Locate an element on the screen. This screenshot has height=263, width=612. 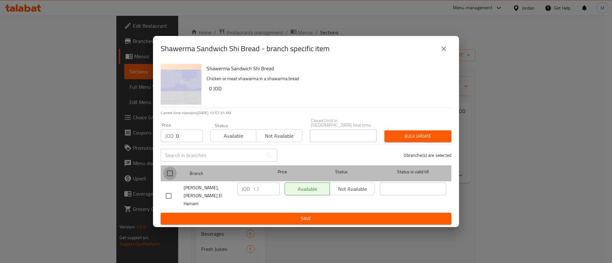
h6: Shawerma Sandwich Shi Bread is located at coordinates (326, 68).